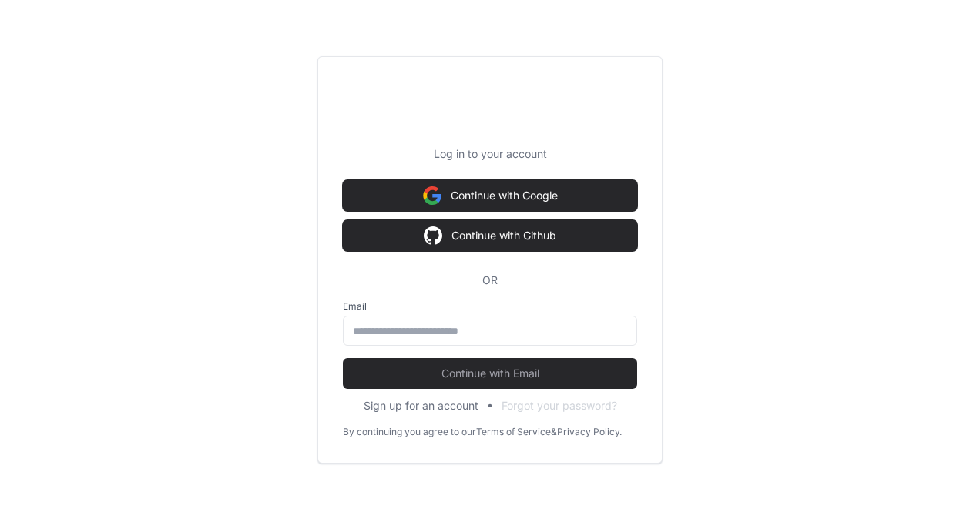 Image resolution: width=980 pixels, height=519 pixels. I want to click on div: By continuing you agree to our, so click(410, 432).